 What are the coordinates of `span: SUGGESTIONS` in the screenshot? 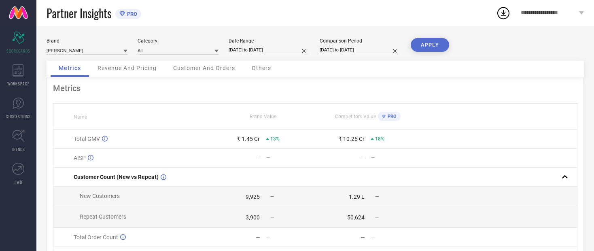 It's located at (18, 116).